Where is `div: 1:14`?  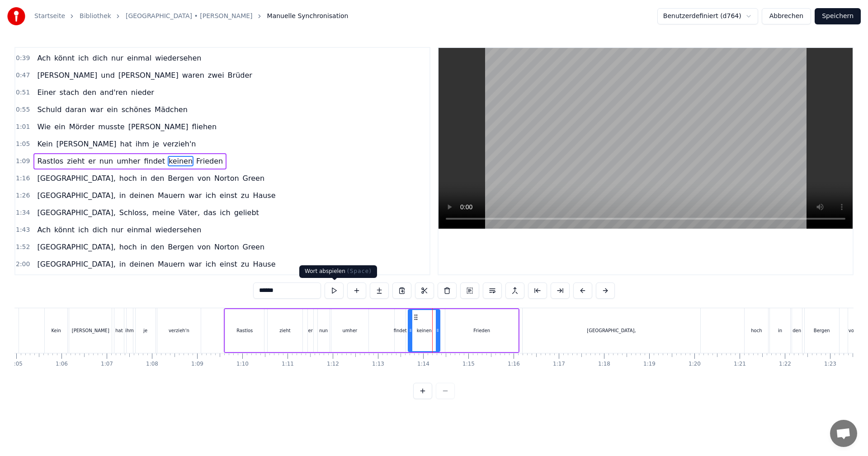 div: 1:14 is located at coordinates (423, 364).